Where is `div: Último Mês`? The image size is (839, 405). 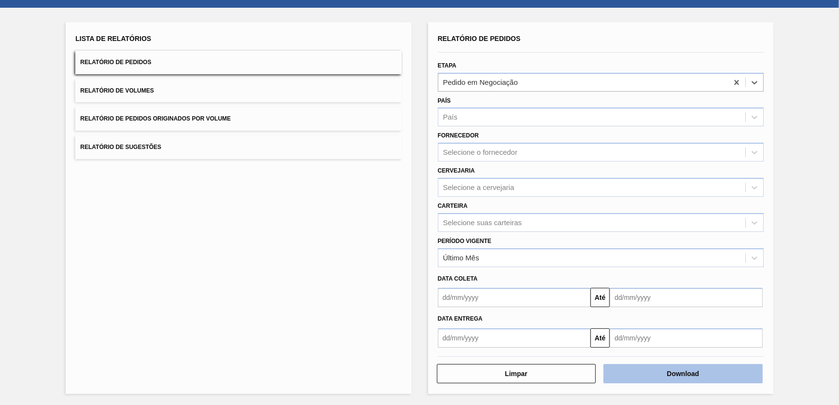 div: Último Mês is located at coordinates (461, 258).